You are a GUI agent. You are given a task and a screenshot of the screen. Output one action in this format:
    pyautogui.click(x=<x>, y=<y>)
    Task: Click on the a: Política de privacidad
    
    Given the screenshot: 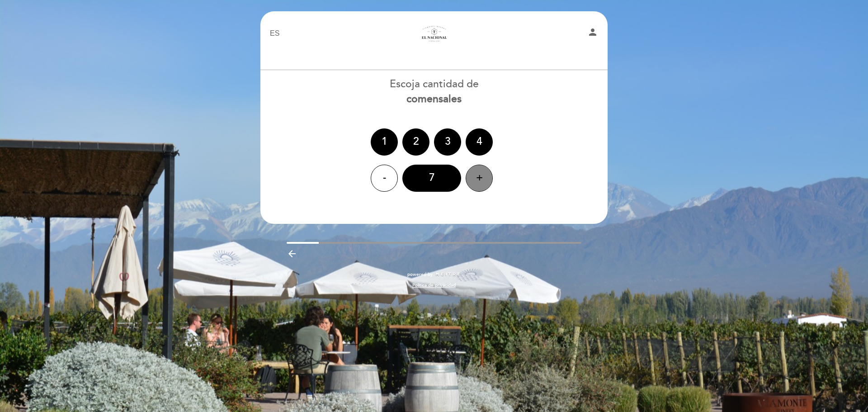 What is the action you would take?
    pyautogui.click(x=434, y=286)
    